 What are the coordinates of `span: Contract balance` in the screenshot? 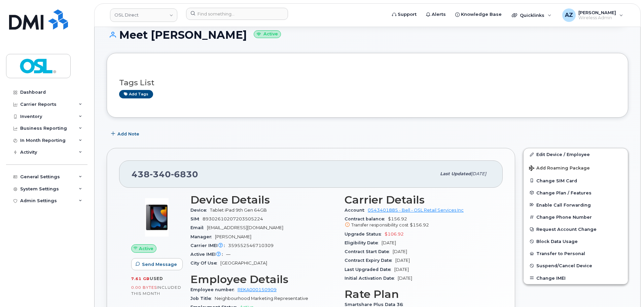 It's located at (366, 219).